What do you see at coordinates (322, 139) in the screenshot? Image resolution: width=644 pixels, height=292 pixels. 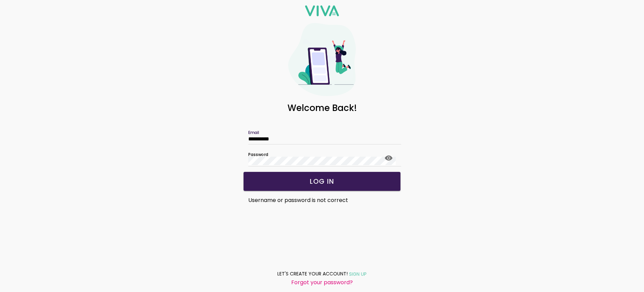 I see `input: Email` at bounding box center [322, 139].